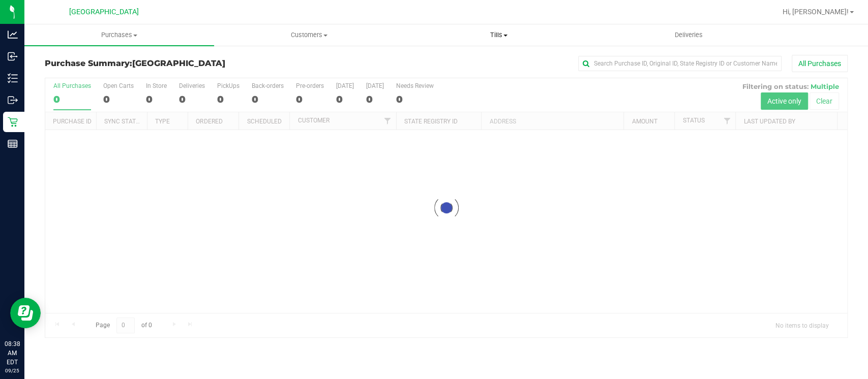  Describe the element at coordinates (499, 35) in the screenshot. I see `span: Tills` at that location.